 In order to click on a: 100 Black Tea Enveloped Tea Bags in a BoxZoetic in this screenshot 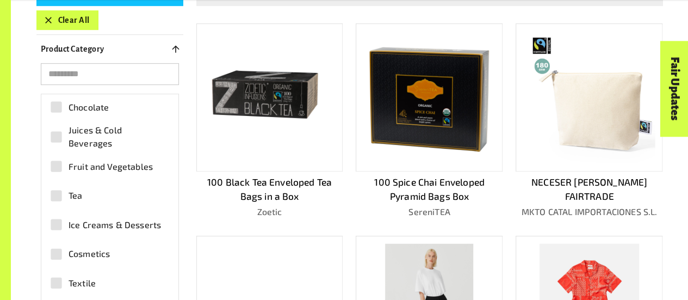, I will do `click(270, 121)`.